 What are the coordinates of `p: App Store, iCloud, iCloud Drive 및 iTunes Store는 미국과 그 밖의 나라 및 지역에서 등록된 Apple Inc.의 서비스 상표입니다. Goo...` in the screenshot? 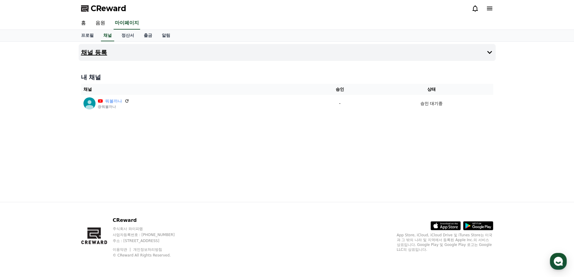 It's located at (445, 242).